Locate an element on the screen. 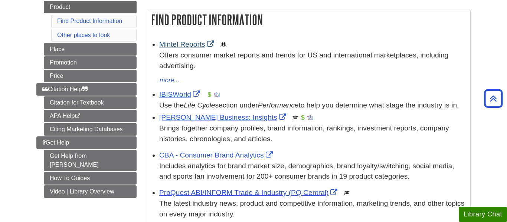 This screenshot has height=222, width=507. i: Life Cycle is located at coordinates (199, 105).